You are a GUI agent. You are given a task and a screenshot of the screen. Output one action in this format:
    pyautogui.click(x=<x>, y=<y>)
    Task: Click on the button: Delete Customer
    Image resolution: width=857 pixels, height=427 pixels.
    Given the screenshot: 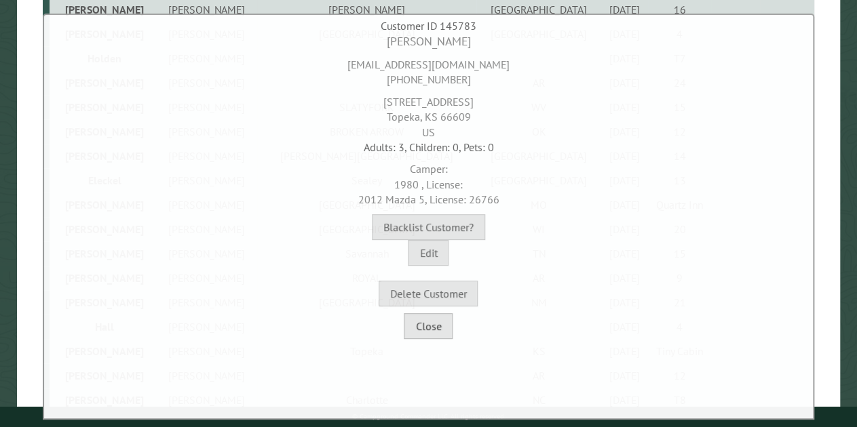 What is the action you would take?
    pyautogui.click(x=428, y=294)
    